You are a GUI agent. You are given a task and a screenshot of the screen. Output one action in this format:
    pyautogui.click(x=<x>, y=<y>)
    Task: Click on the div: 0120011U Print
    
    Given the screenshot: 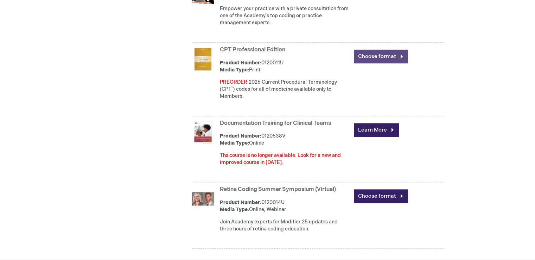 What is the action you would take?
    pyautogui.click(x=285, y=66)
    